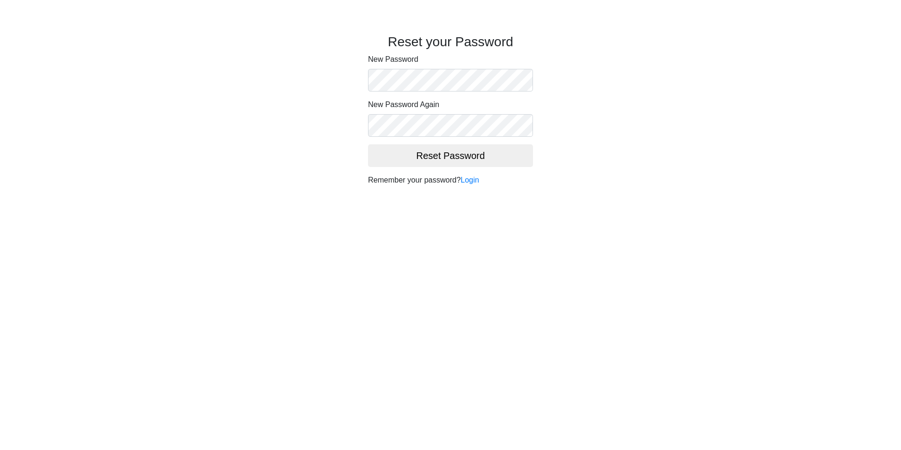 This screenshot has height=450, width=901. What do you see at coordinates (393, 59) in the screenshot?
I see `label: New Password` at bounding box center [393, 59].